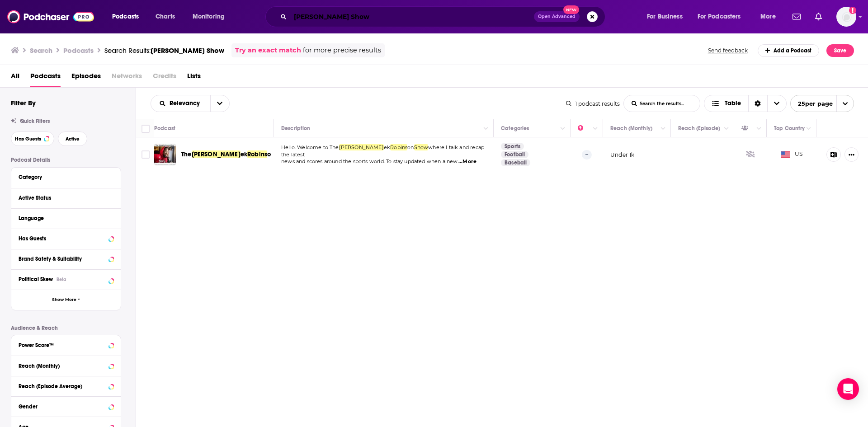 The image size is (868, 427). What do you see at coordinates (745, 104) in the screenshot?
I see `button: Choose View` at bounding box center [745, 104].